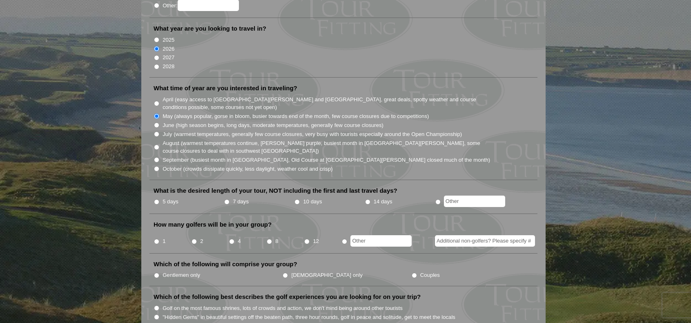  Describe the element at coordinates (313, 202) in the screenshot. I see `label: 10 days` at that location.